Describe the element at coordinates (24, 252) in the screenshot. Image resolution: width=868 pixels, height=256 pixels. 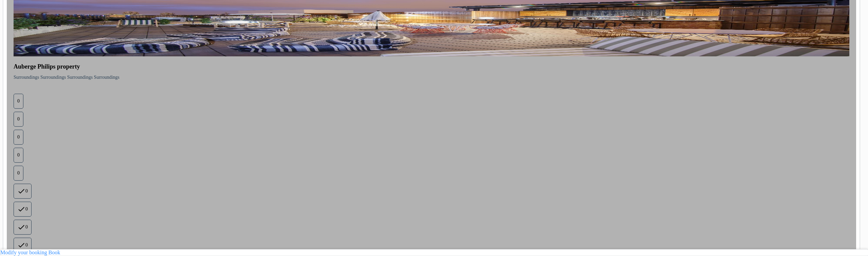
I see `a: Modify your booking` at that location.